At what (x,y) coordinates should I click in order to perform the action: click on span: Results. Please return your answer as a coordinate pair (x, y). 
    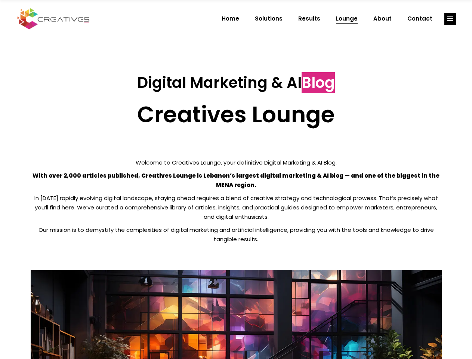
    Looking at the image, I should click on (309, 19).